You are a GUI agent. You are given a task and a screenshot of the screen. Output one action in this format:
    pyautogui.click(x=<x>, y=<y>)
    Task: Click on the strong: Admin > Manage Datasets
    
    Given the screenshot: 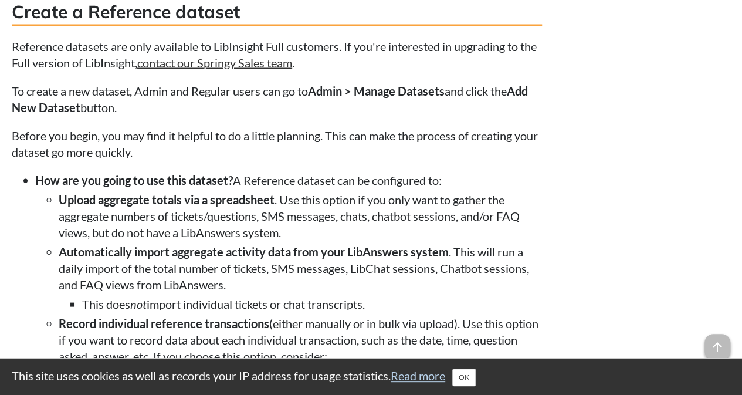 What is the action you would take?
    pyautogui.click(x=376, y=90)
    